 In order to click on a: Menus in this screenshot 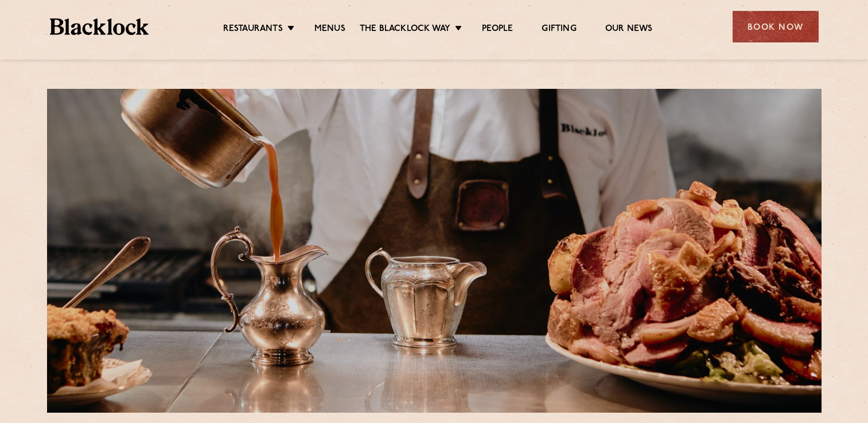, I will do `click(330, 30)`.